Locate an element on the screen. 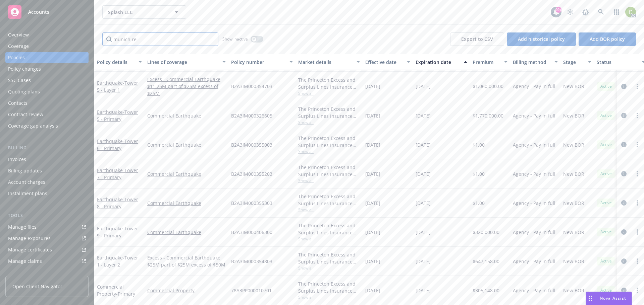 The width and height of the screenshot is (644, 305). div: Status is located at coordinates (617, 62).